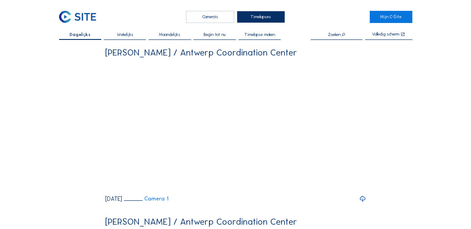 Image resolution: width=471 pixels, height=229 pixels. What do you see at coordinates (80, 35) in the screenshot?
I see `span: Dagelijks` at bounding box center [80, 35].